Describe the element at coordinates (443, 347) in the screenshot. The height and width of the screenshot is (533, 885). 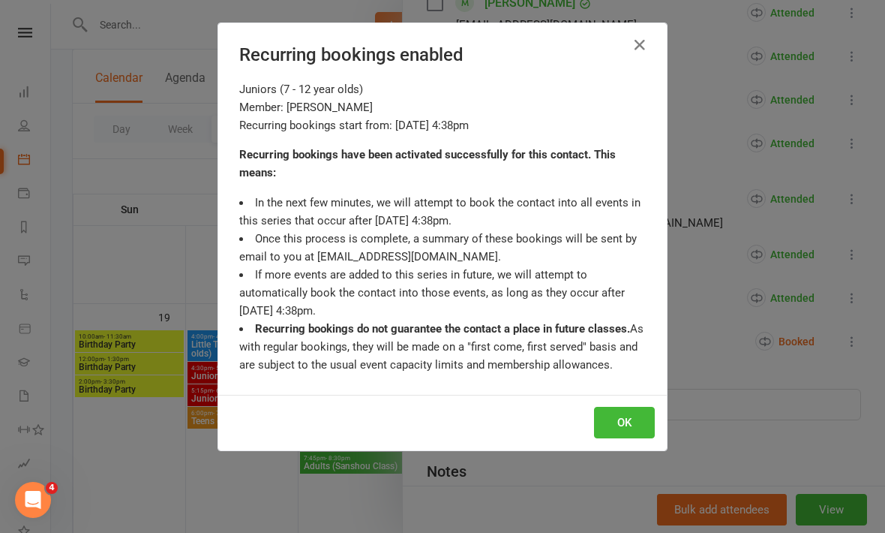
I see `li: As with regular bookings, they will be made on a "first come, first served" basis and are subject...` at that location.